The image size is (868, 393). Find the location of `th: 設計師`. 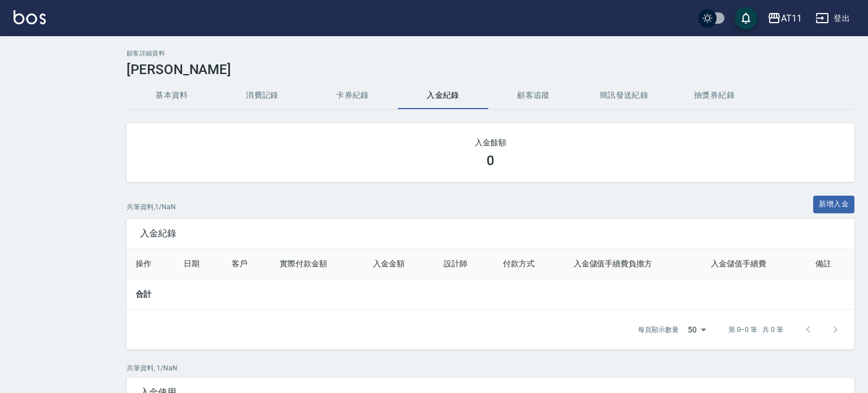

th: 設計師 is located at coordinates (464, 264).